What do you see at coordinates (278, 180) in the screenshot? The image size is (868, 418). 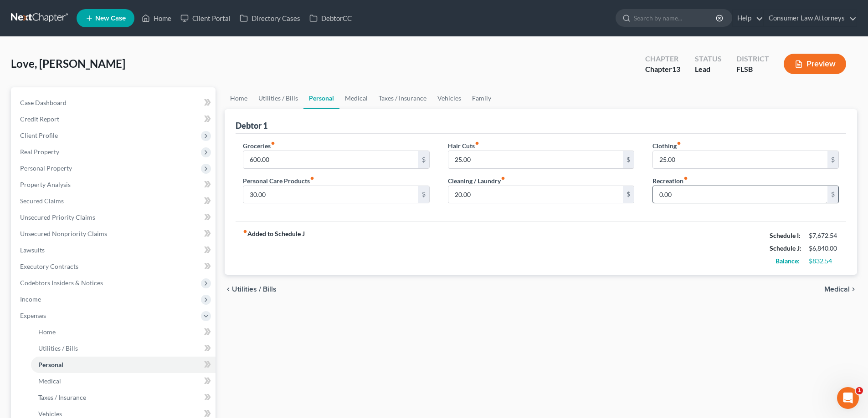 I see `label: Personal Care Products` at bounding box center [278, 180].